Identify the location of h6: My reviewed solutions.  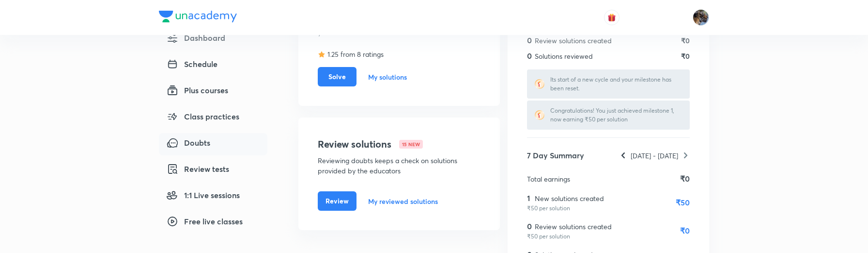
(403, 201).